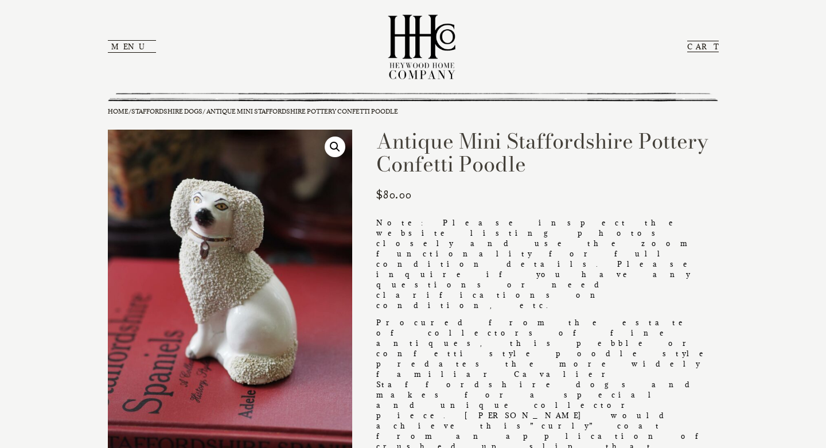 Image resolution: width=826 pixels, height=448 pixels. What do you see at coordinates (413, 111) in the screenshot?
I see `nav: Breadcrumb` at bounding box center [413, 111].